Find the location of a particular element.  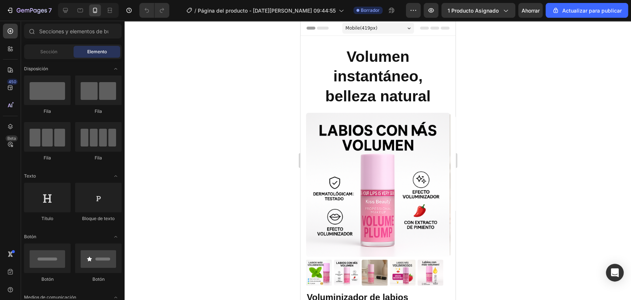

font: Beta is located at coordinates (11, 138).